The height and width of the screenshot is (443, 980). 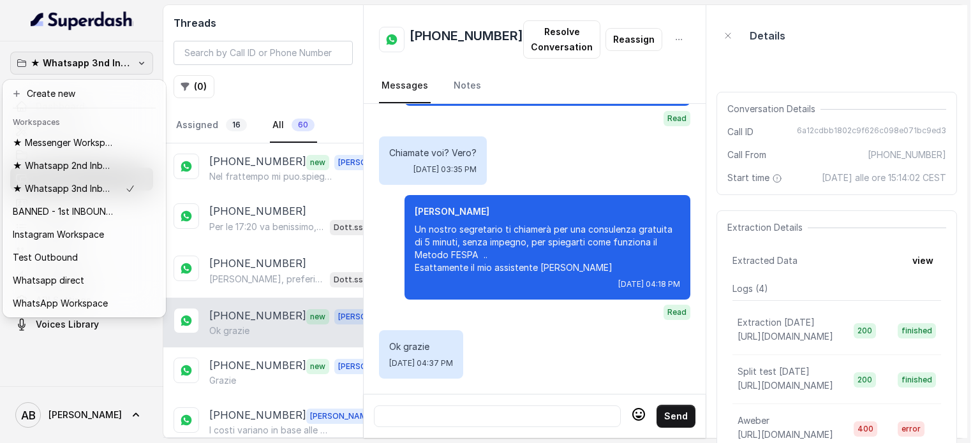 What do you see at coordinates (82, 63) in the screenshot?
I see `button: ★ Whatsapp 3nd Inbound BM5` at bounding box center [82, 63].